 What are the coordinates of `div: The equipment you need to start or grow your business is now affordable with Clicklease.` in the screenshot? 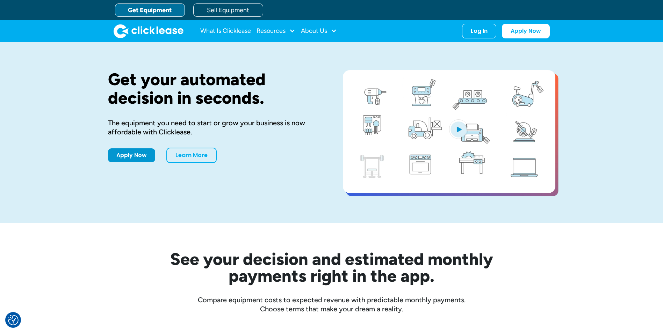 It's located at (214, 127).